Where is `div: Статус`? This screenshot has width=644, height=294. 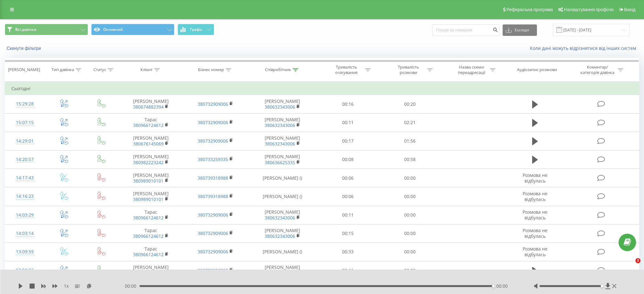
div: Статус is located at coordinates (100, 70).